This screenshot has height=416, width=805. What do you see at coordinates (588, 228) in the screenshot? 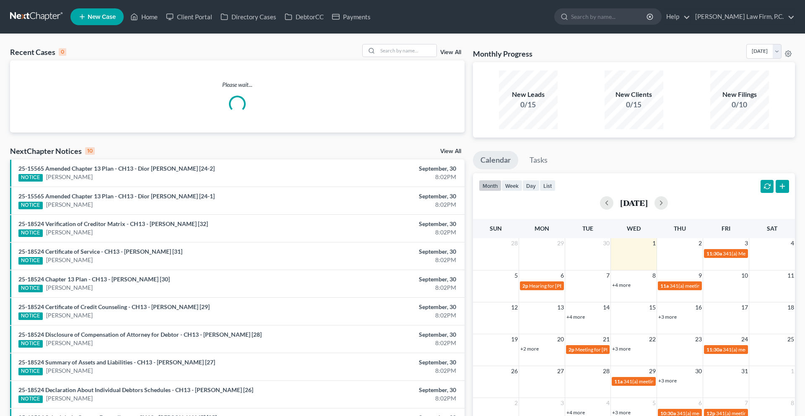
I see `span: Tue` at bounding box center [588, 228].